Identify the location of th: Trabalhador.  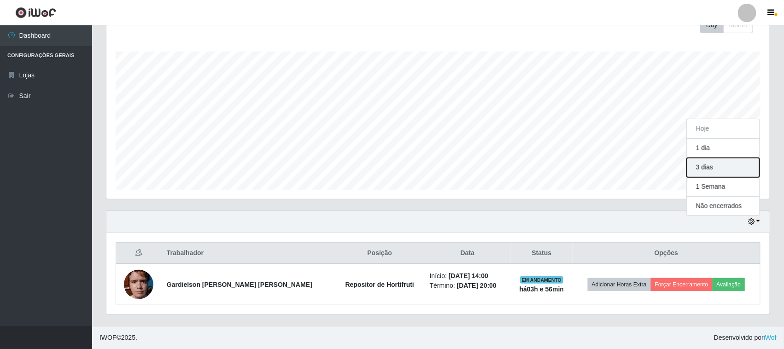
(248, 253).